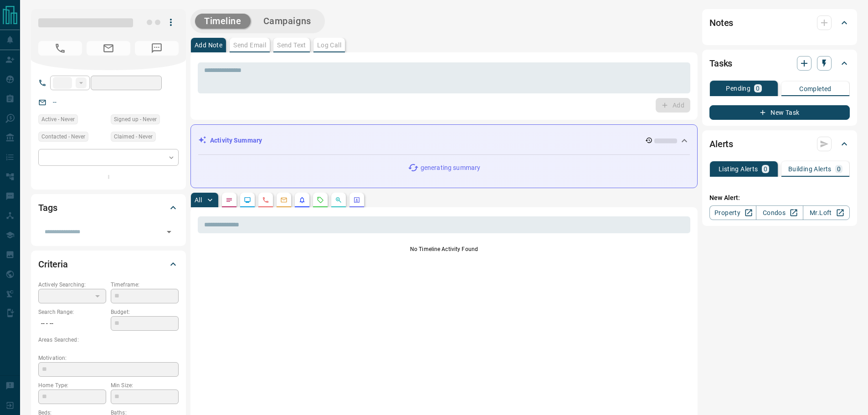 Image resolution: width=868 pixels, height=415 pixels. What do you see at coordinates (198, 200) in the screenshot?
I see `p: All` at bounding box center [198, 200].